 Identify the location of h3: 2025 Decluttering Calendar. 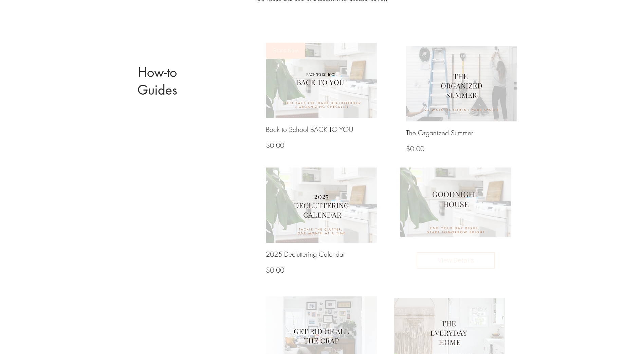
(306, 254).